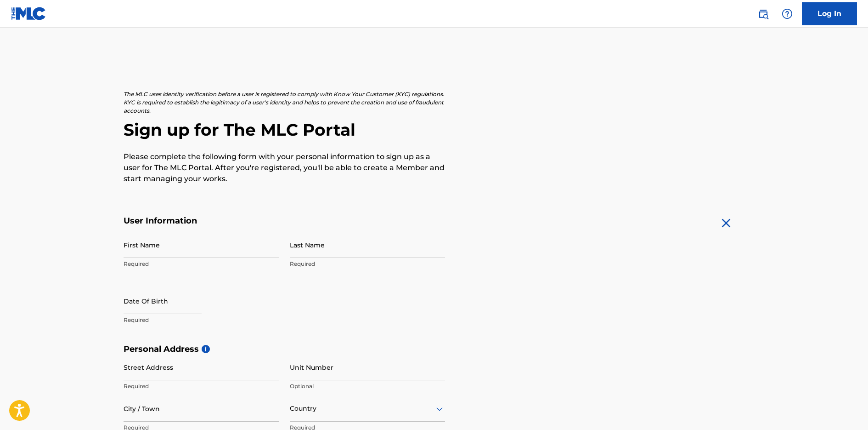 Image resolution: width=868 pixels, height=430 pixels. What do you see at coordinates (434, 349) in the screenshot?
I see `h5: Personal Address` at bounding box center [434, 349].